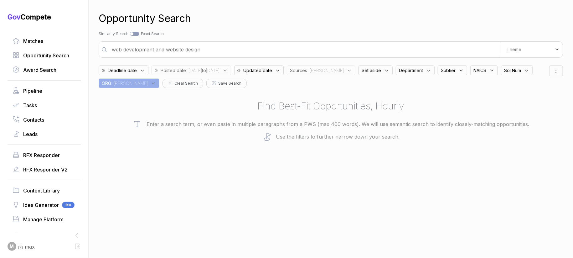 This screenshot has width=573, height=258. Describe the element at coordinates (44, 205) in the screenshot. I see `a: Idea GeneratorBeta` at that location.